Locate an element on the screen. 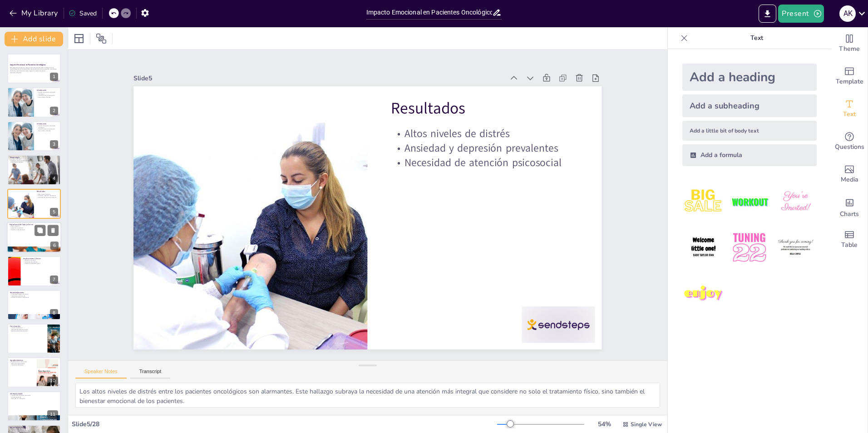 Image resolution: width=868 pixels, height=433 pixels. button: Transcript is located at coordinates (150, 374).